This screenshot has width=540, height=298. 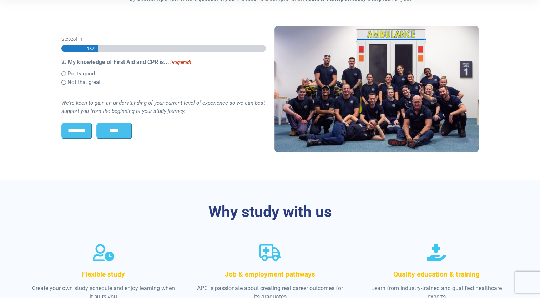 I want to click on span: Quality education & training, so click(x=436, y=274).